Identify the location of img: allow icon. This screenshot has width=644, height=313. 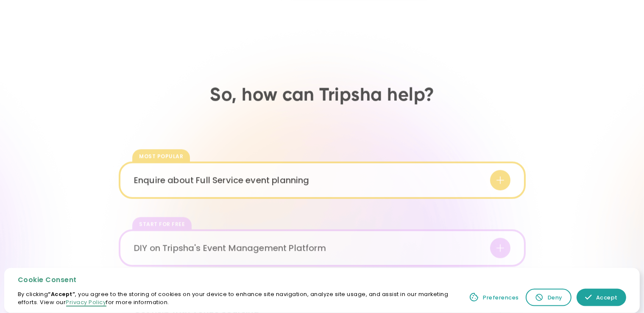
(588, 298).